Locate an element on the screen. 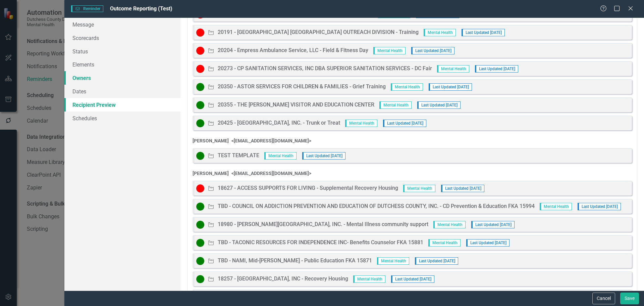 The width and height of the screenshot is (644, 306). a: Scorecards is located at coordinates (122, 38).